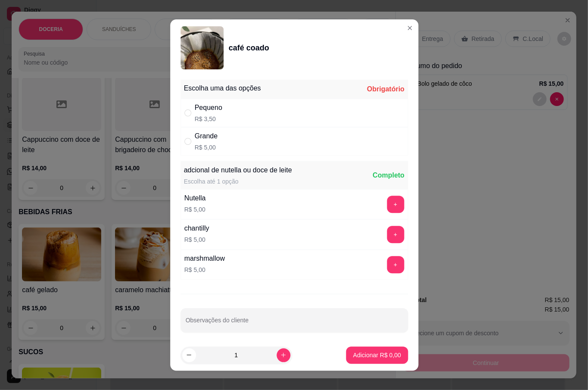  What do you see at coordinates (410, 28) in the screenshot?
I see `button: Close` at bounding box center [410, 28].